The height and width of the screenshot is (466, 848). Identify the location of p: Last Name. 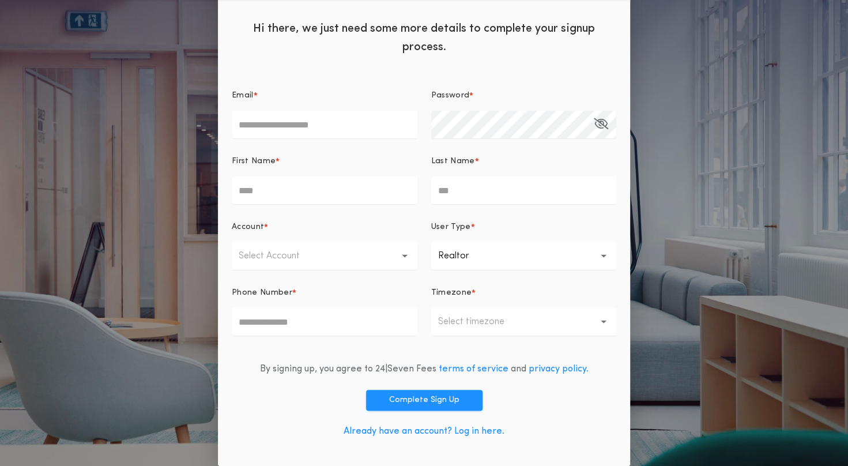
(453, 161).